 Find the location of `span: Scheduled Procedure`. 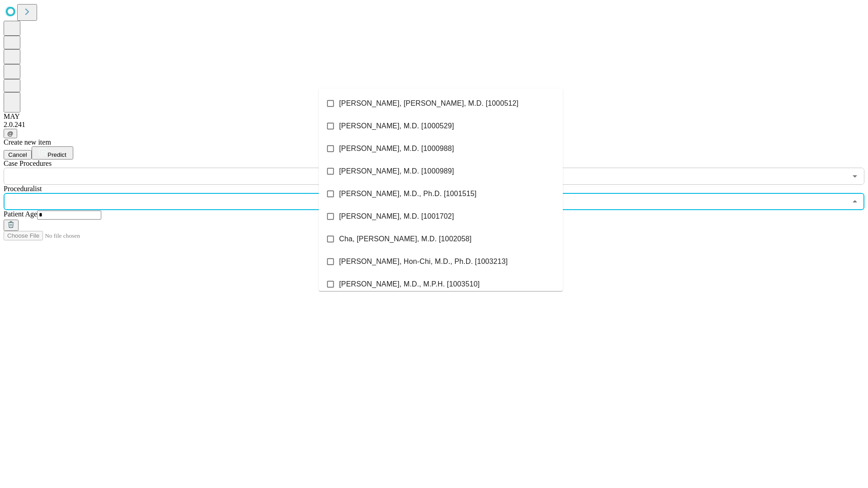

span: Scheduled Procedure is located at coordinates (27, 163).